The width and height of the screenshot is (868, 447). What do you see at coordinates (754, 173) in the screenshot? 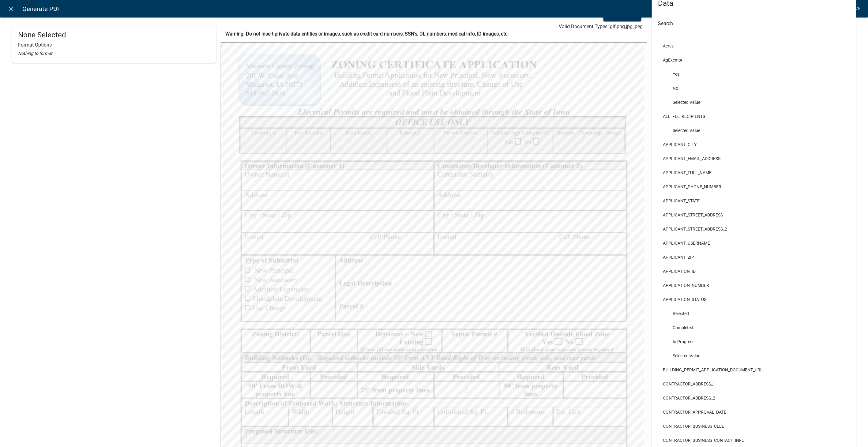
I see `li: APPLICANT_FULL_NAME` at bounding box center [754, 173].